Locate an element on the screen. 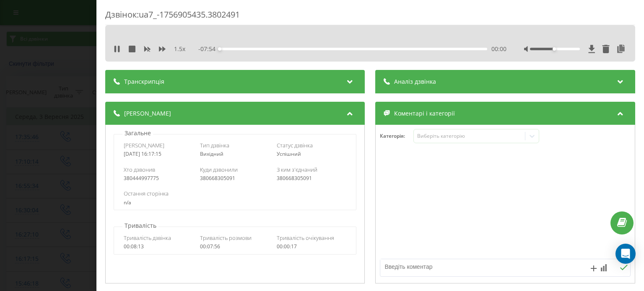 This screenshot has width=644, height=291. span: З ким з'єднаний is located at coordinates (297, 169).